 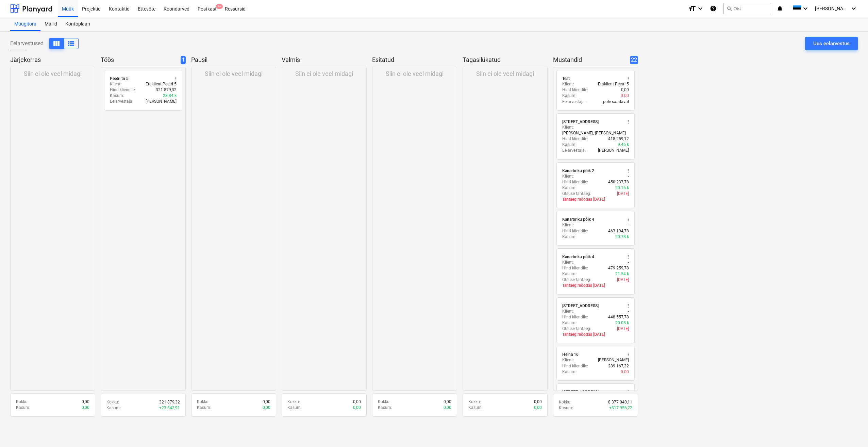 I want to click on span: search, so click(x=729, y=9).